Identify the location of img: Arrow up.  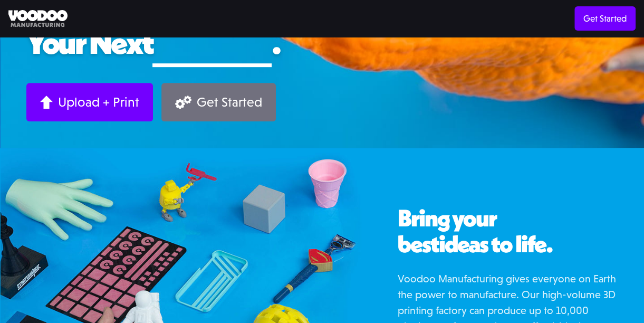
(46, 102).